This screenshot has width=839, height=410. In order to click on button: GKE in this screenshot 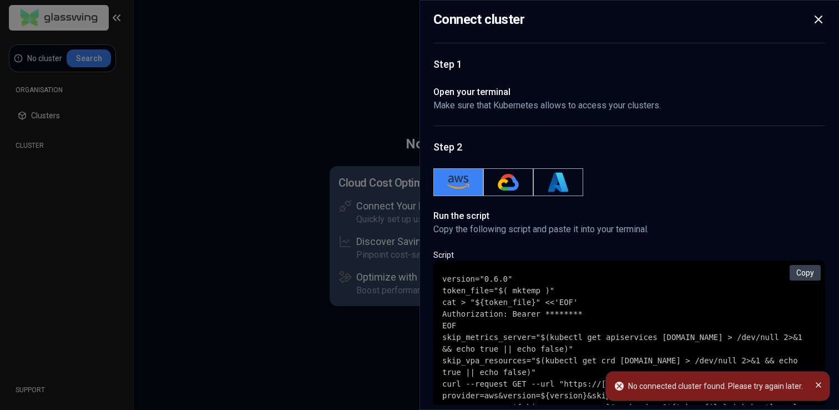, I will do `click(508, 182)`.